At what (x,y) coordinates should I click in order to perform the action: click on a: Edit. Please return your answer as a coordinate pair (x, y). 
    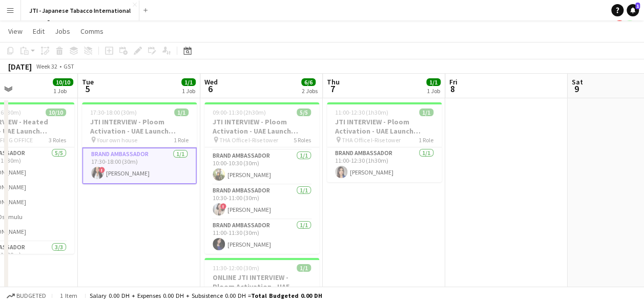
    Looking at the image, I should click on (39, 31).